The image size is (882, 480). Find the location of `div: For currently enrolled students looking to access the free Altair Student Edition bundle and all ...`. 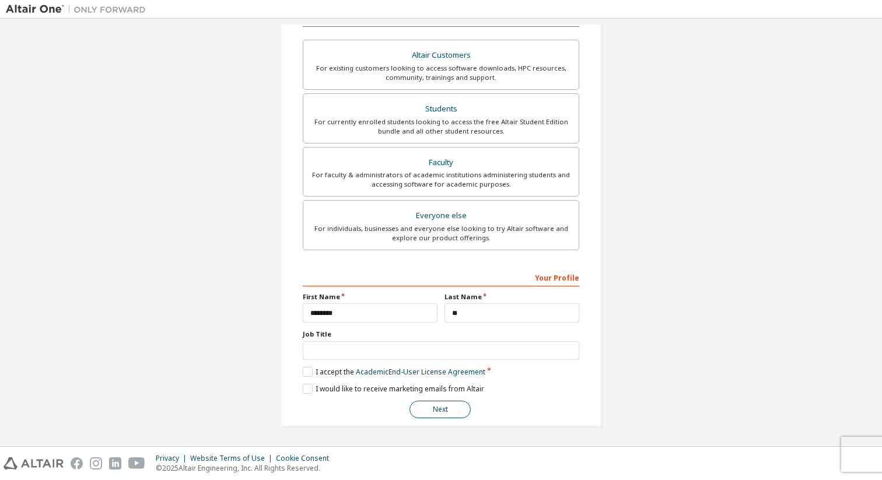

div: For currently enrolled students looking to access the free Altair Student Edition bundle and all ... is located at coordinates (441, 127).